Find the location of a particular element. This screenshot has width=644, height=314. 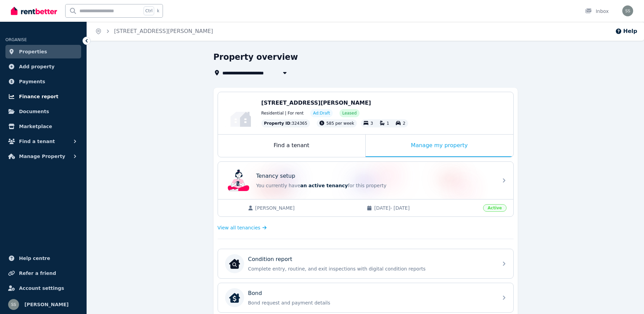

span: Leased is located at coordinates (349, 113).